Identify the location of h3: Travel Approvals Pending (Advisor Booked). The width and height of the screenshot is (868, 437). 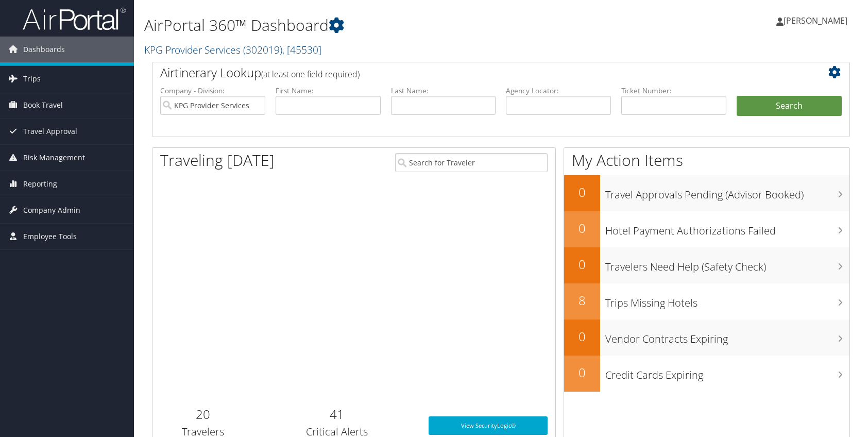
(728, 192).